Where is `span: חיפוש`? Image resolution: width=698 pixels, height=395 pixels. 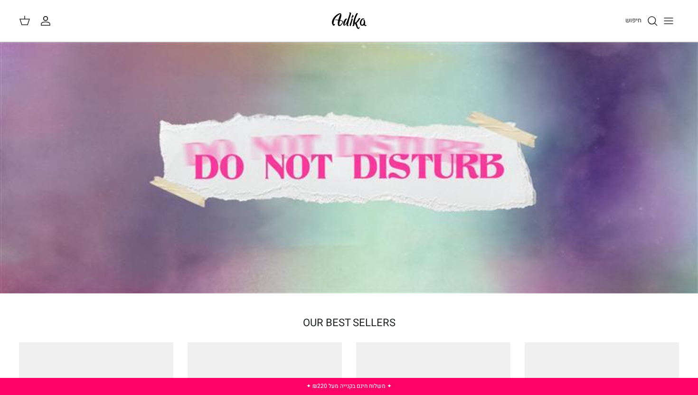 span: חיפוש is located at coordinates (633, 20).